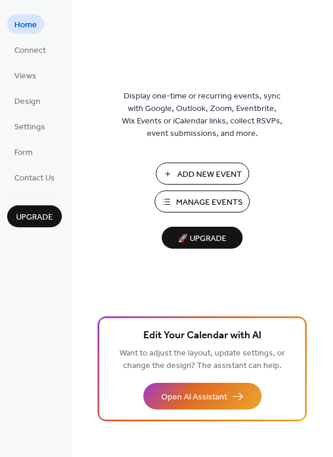 This screenshot has width=333, height=457. What do you see at coordinates (30, 49) in the screenshot?
I see `a: Connect` at bounding box center [30, 49].